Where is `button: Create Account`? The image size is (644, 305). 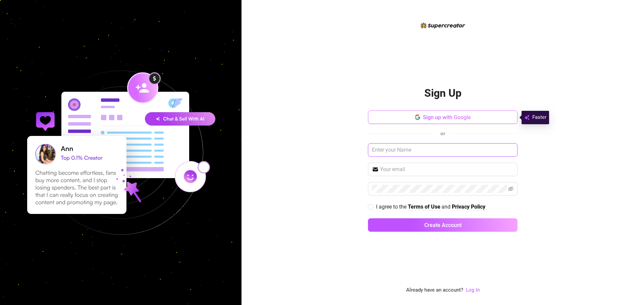 button: Create Account is located at coordinates (442, 225).